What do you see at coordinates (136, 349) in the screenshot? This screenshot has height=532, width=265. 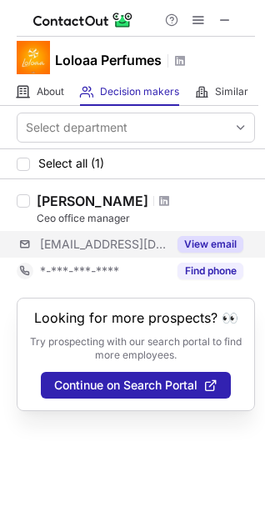 I see `p: Try prospecting with our search portal to find more employees.` at bounding box center [136, 349].